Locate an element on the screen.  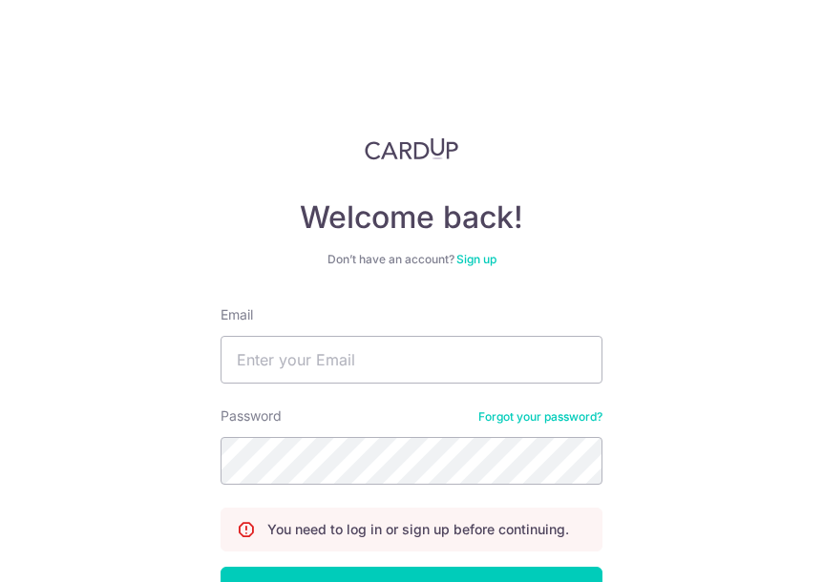
a: Forgot your password? is located at coordinates (540, 417).